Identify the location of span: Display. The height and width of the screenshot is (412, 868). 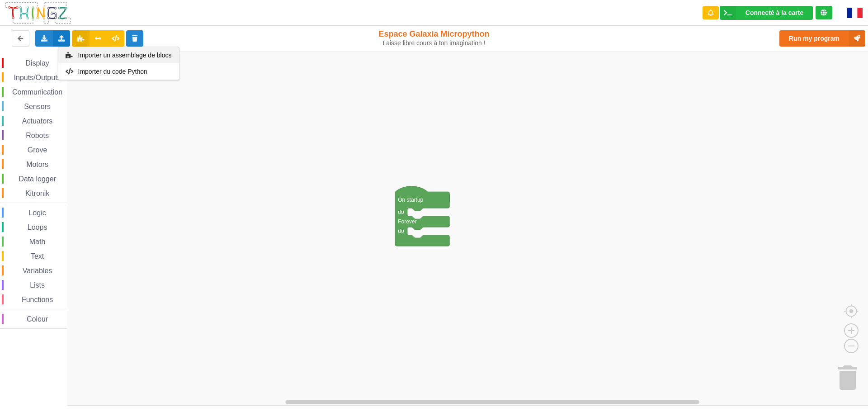
(37, 63).